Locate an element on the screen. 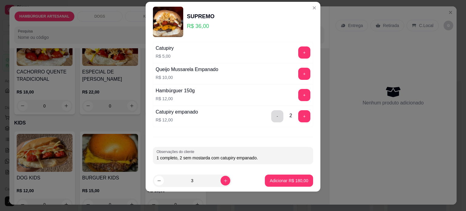 The width and height of the screenshot is (466, 211). div: Catupiry empanado is located at coordinates (177, 112).